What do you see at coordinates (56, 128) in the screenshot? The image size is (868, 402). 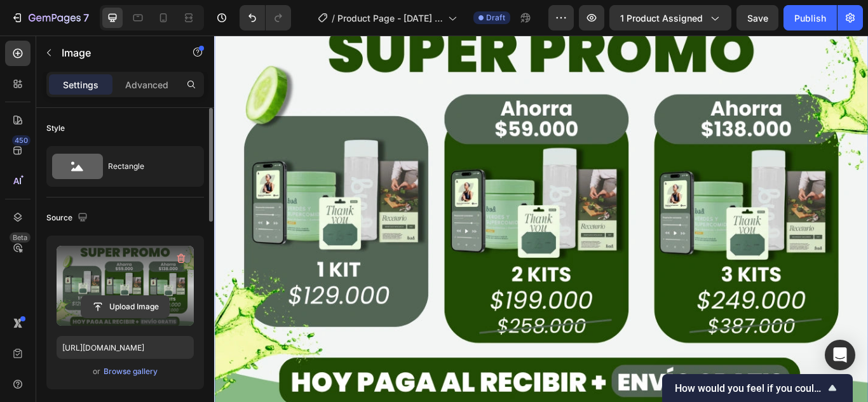 I see `div: Style` at bounding box center [56, 128].